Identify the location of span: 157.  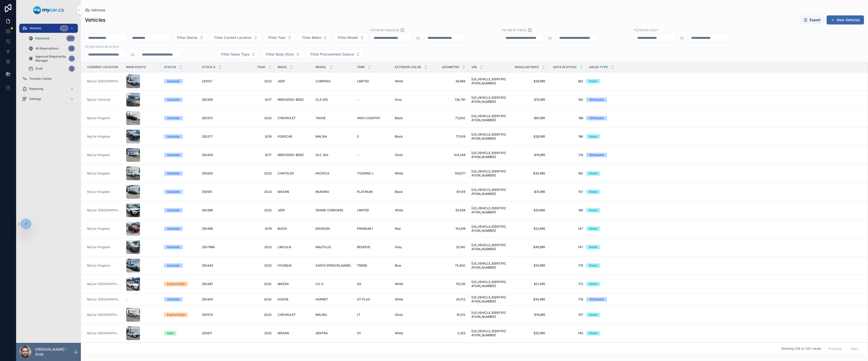
(567, 192).